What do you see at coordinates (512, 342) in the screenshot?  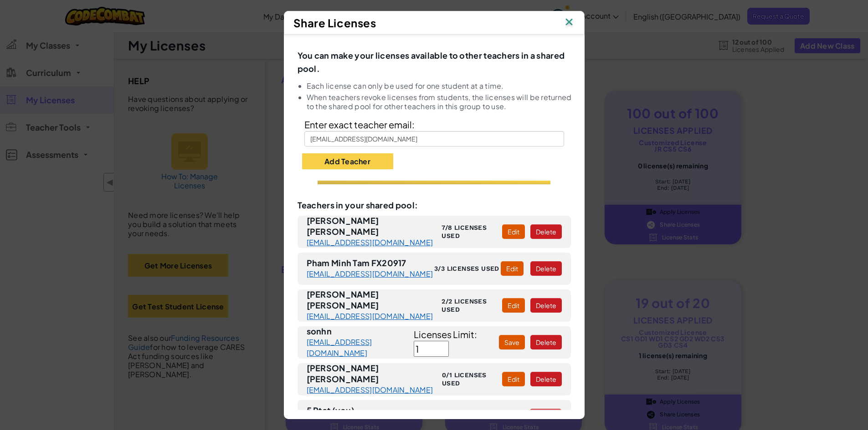 I see `button: Save` at bounding box center [512, 342].